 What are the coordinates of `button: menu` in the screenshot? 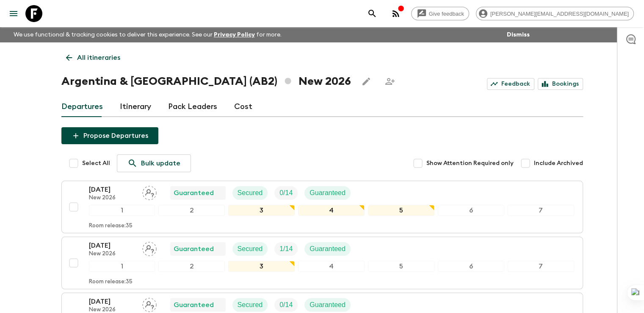 It's located at (14, 14).